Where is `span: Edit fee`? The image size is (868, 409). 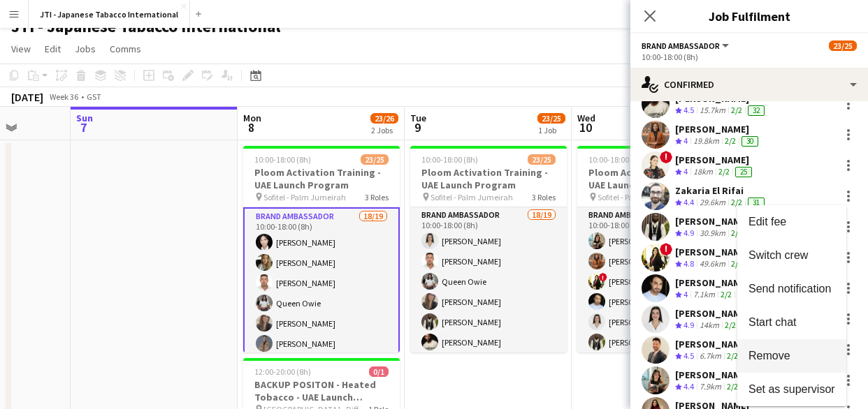
span: Edit fee is located at coordinates (768, 221).